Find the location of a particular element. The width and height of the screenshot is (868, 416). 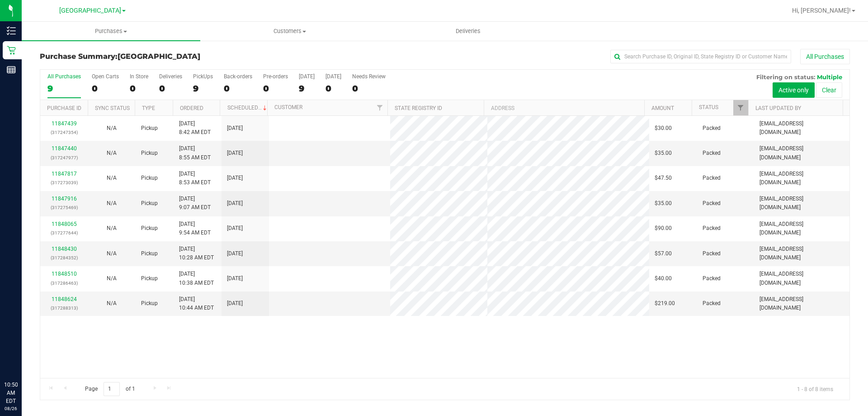

div: Deliveries is located at coordinates (170, 77).